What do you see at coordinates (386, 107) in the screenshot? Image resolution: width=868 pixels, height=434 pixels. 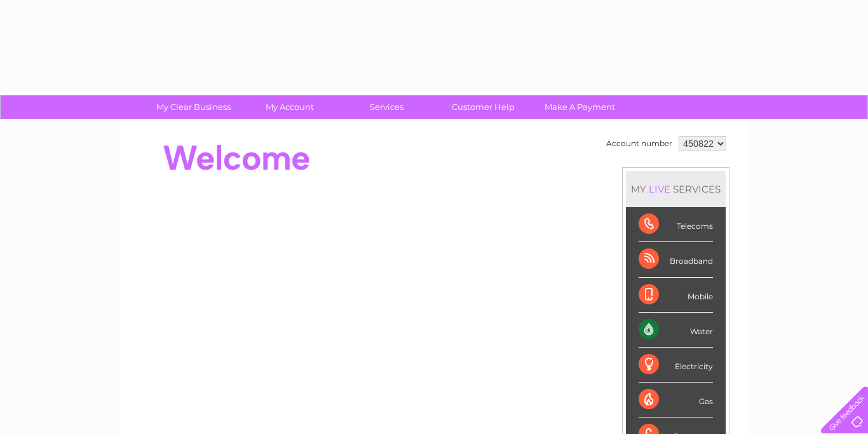 I see `a: Services` at bounding box center [386, 107].